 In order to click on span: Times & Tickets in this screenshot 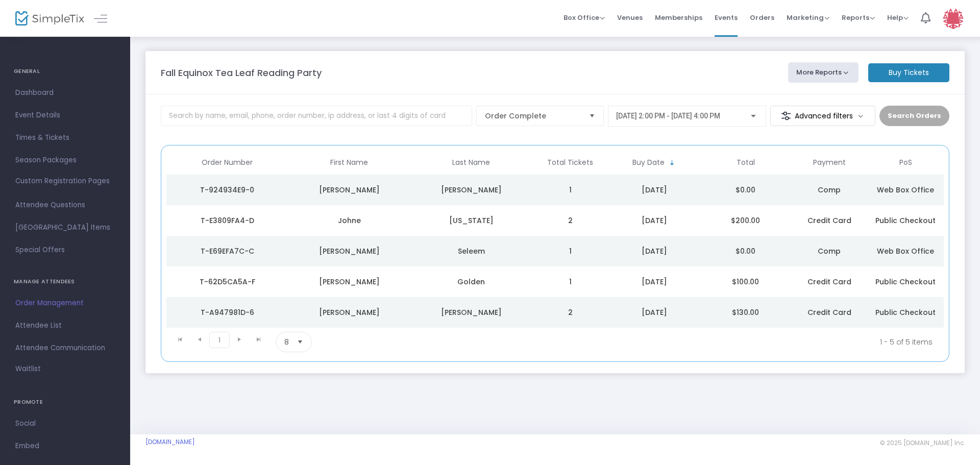, I will do `click(65, 138)`.